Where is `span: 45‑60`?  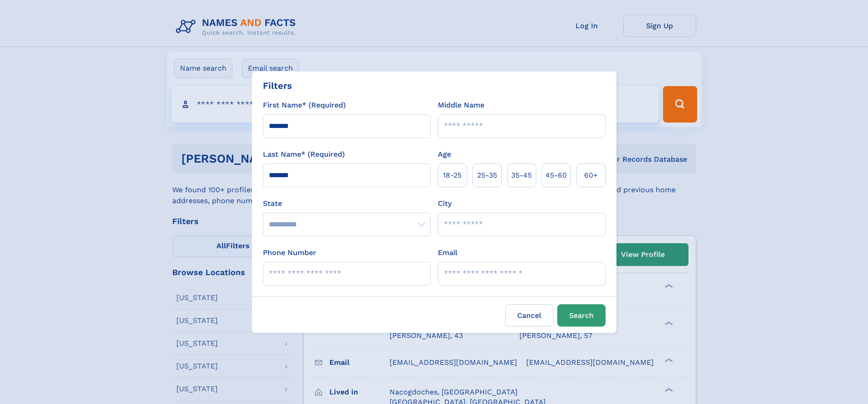 span: 45‑60 is located at coordinates (556, 176).